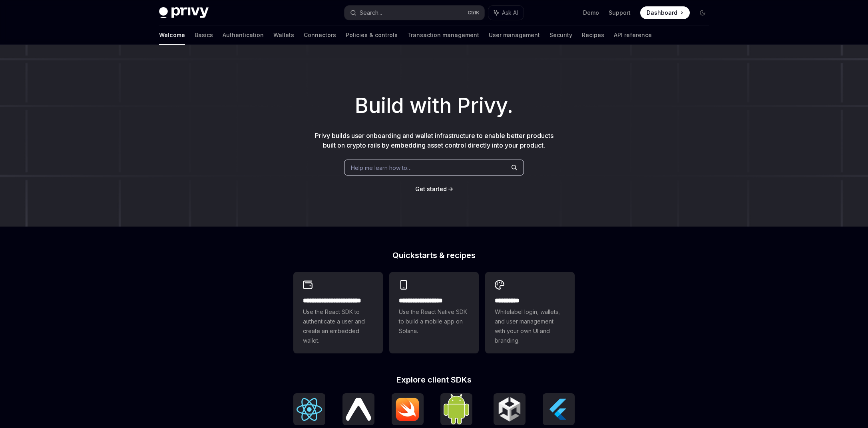 The width and height of the screenshot is (868, 428). I want to click on a: Transaction management, so click(443, 35).